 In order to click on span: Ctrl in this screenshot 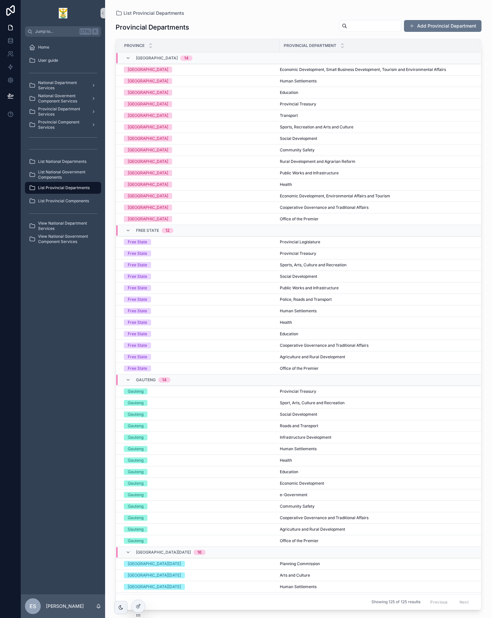, I will do `click(85, 32)`.